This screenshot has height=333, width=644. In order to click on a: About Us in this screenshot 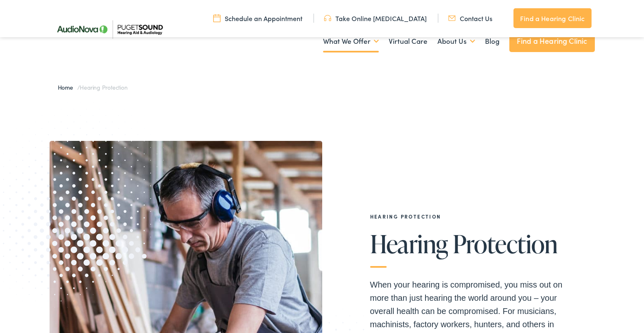, I will do `click(456, 41)`.